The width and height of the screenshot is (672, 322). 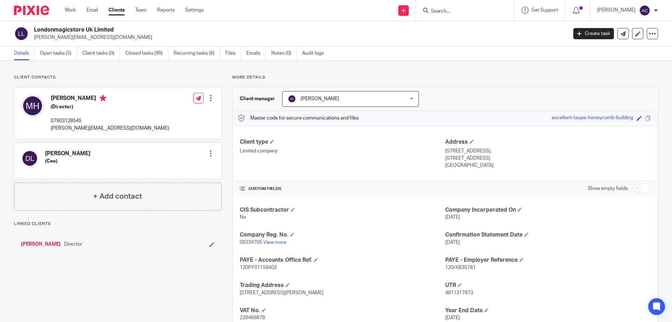 I want to click on h4: CIS Subcontractor, so click(x=342, y=210).